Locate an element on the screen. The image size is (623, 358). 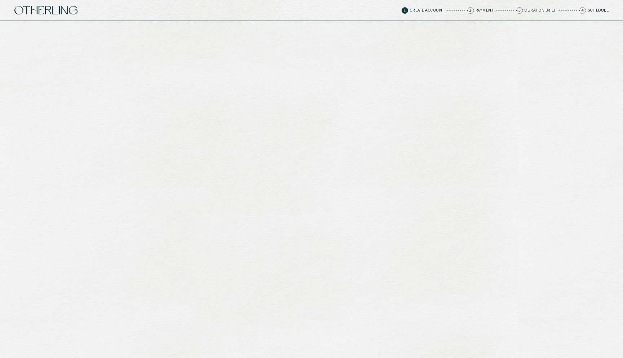
img: logo is located at coordinates (46, 10).